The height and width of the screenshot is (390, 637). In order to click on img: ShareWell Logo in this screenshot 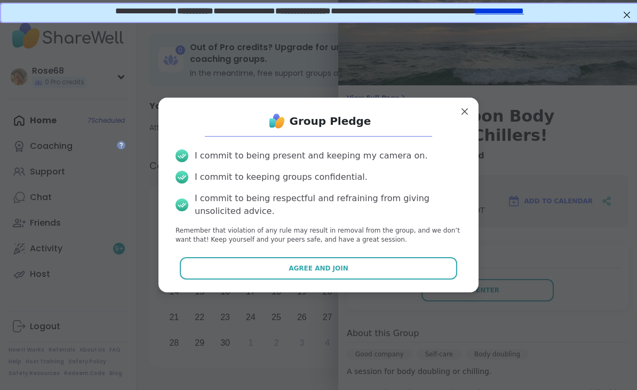, I will do `click(277, 121)`.